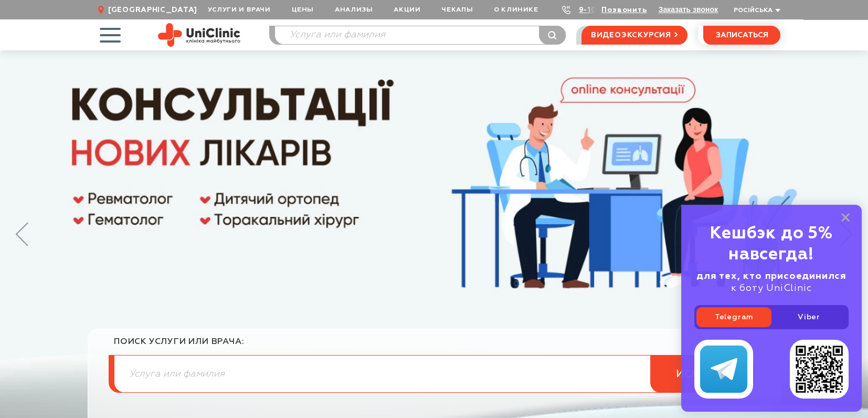 Image resolution: width=868 pixels, height=418 pixels. I want to click on span: записаться, so click(743, 35).